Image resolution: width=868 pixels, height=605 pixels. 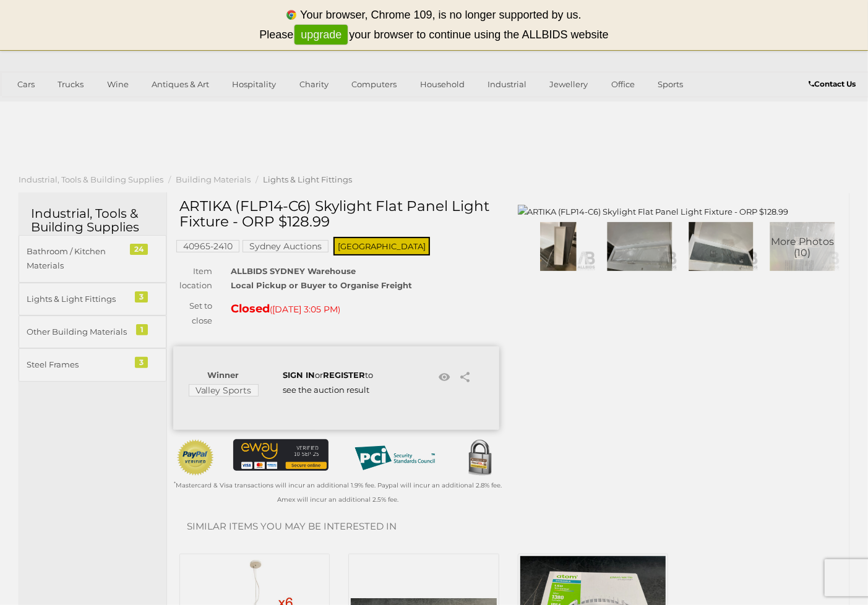 I want to click on div: 1, so click(x=141, y=330).